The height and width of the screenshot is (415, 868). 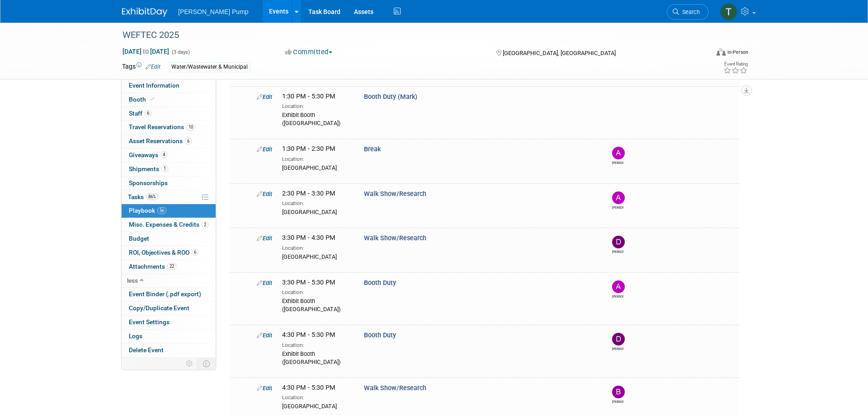 I want to click on span: (3 days), so click(x=180, y=52).